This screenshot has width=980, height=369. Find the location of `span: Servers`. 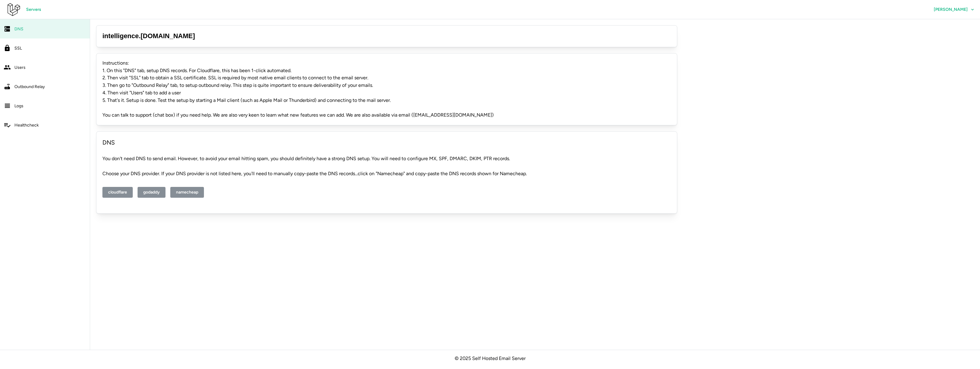

span: Servers is located at coordinates (33, 9).